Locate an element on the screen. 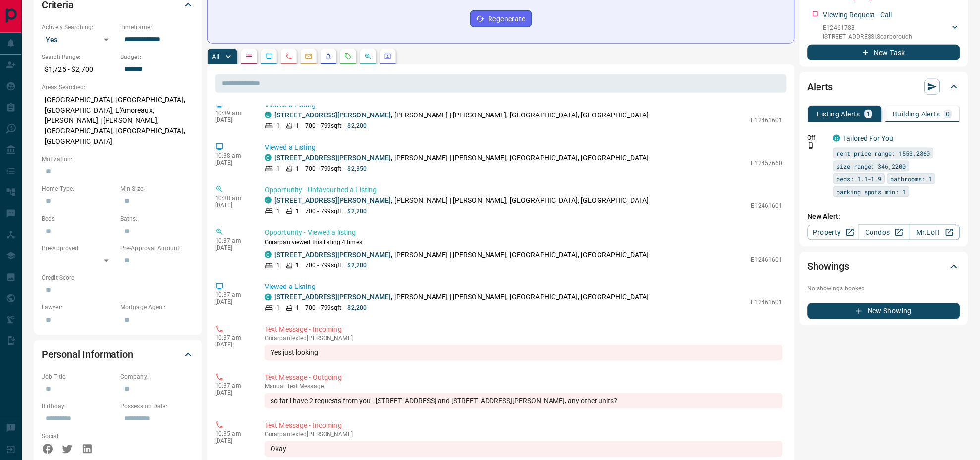 This screenshot has height=460, width=980. span: rent price range: 1553,2860 is located at coordinates (884, 154).